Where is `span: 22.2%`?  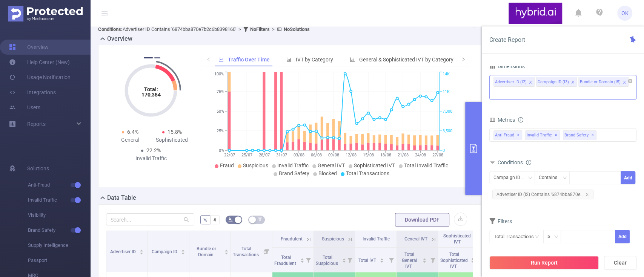 span: 22.2% is located at coordinates (154, 151).